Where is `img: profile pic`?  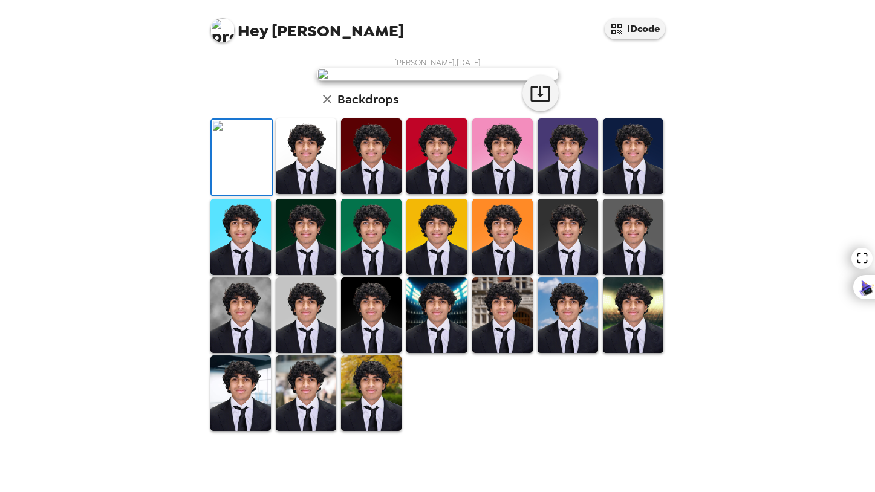 img: profile pic is located at coordinates (223, 30).